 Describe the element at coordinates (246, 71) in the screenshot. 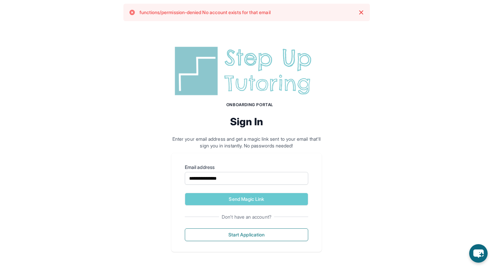

I see `img: Step Up Tutoring horizontal logo` at that location.